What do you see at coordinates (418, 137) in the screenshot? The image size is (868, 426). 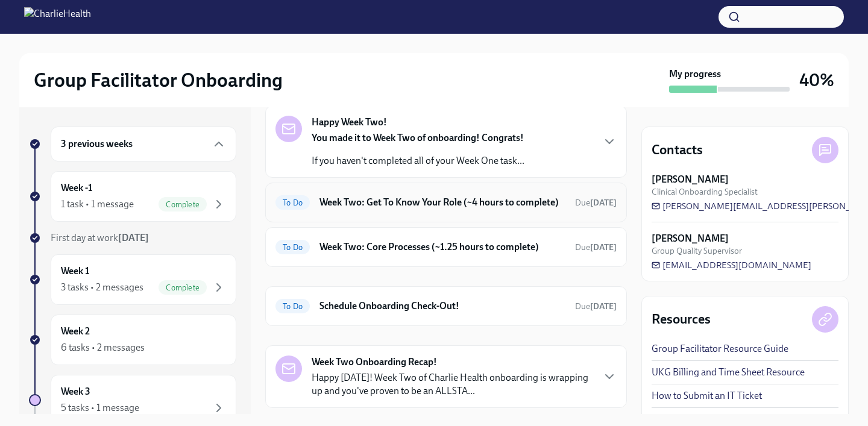 I see `strong: You made it to Week Two of onboarding! Congrats!` at bounding box center [418, 137].